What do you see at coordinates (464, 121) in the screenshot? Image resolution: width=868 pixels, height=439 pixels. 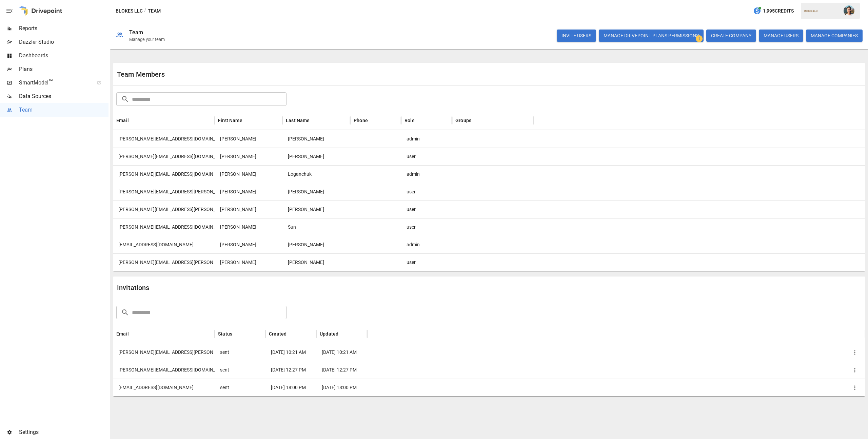 I see `div: Groups` at bounding box center [464, 121].